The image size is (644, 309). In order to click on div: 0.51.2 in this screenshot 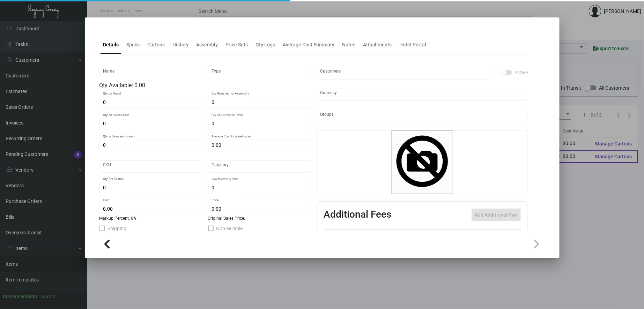, I will do `click(48, 296)`.